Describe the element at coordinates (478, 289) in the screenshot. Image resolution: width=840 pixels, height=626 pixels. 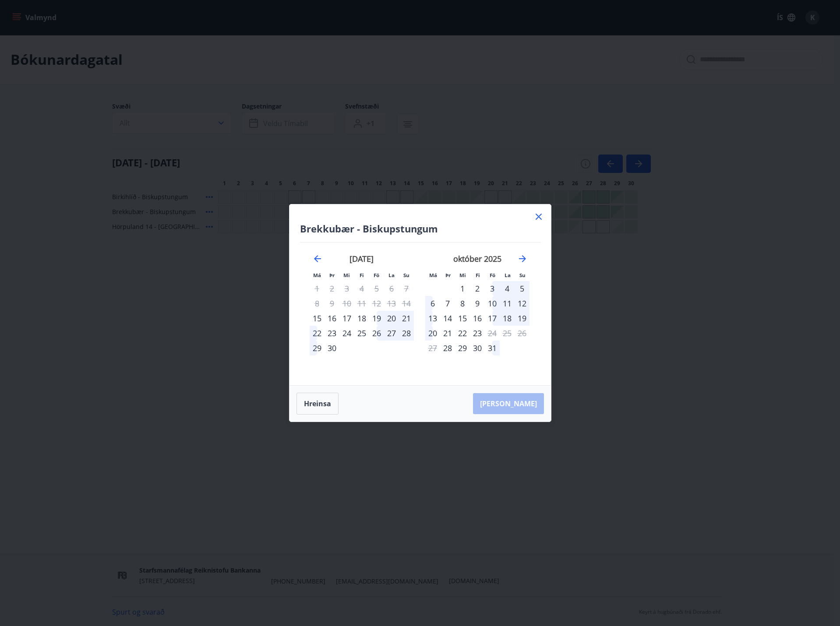
I see `div: 2` at that location.